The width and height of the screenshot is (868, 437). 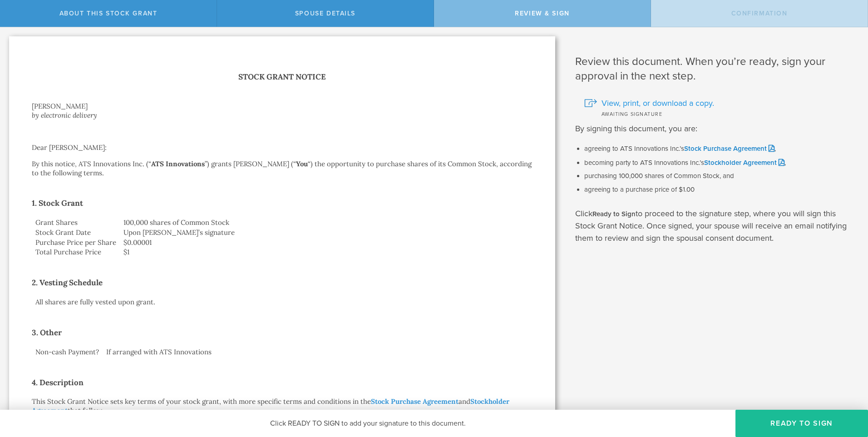 I want to click on span: View, print, or download a copy., so click(x=657, y=103).